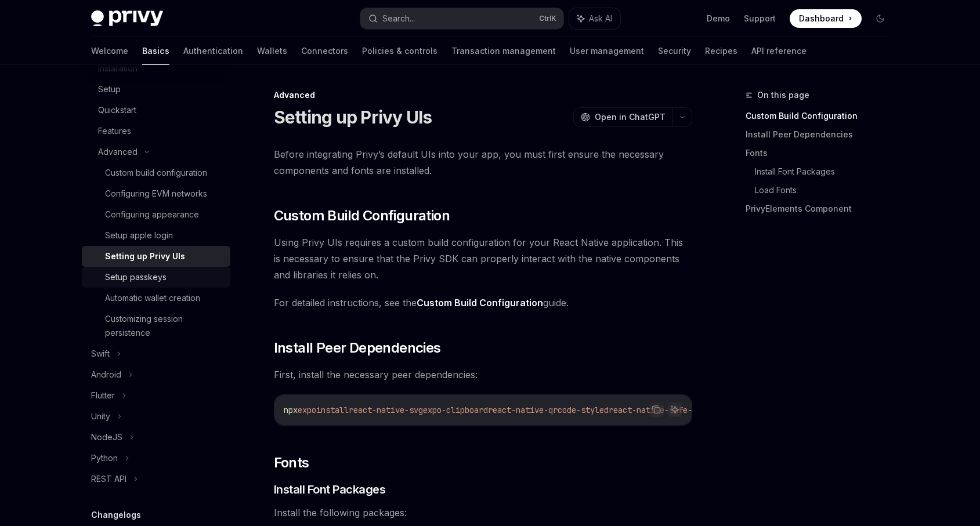 This screenshot has width=980, height=526. I want to click on span: On this page, so click(783, 95).